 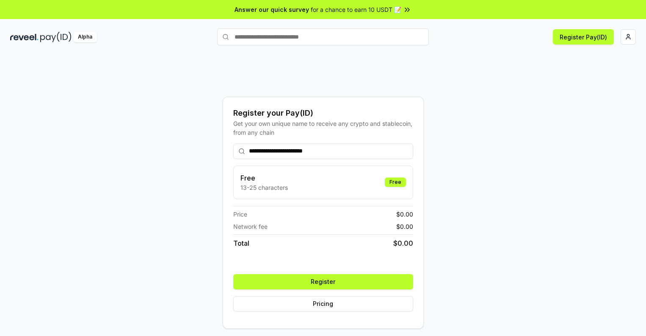 What do you see at coordinates (323, 304) in the screenshot?
I see `button: Pricing` at bounding box center [323, 304].